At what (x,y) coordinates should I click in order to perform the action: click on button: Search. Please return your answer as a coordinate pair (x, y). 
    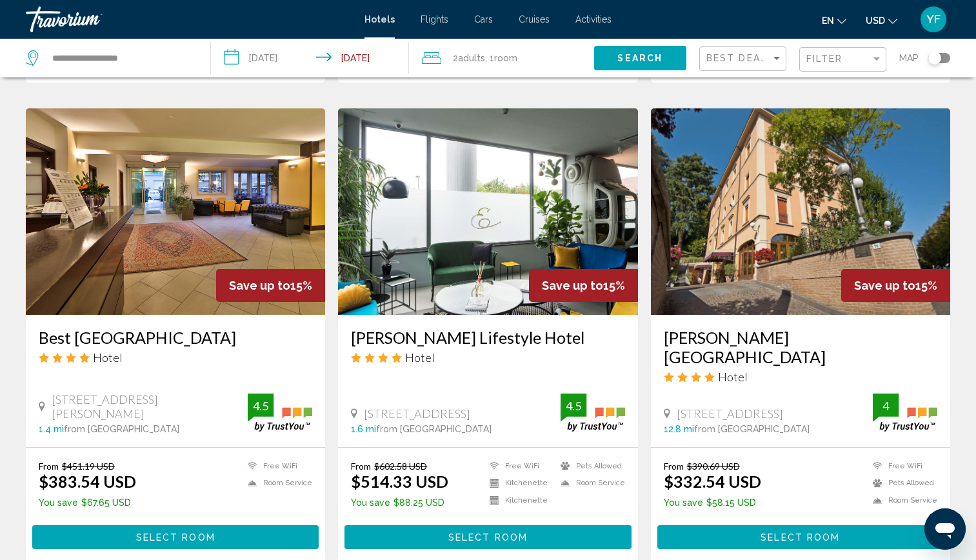
    Looking at the image, I should click on (640, 58).